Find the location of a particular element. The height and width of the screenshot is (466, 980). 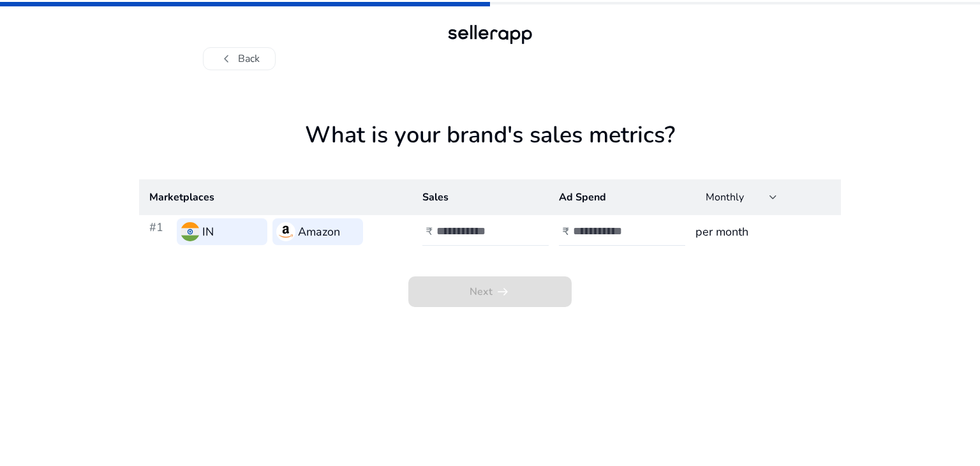

th: Marketplaces is located at coordinates (276, 197).